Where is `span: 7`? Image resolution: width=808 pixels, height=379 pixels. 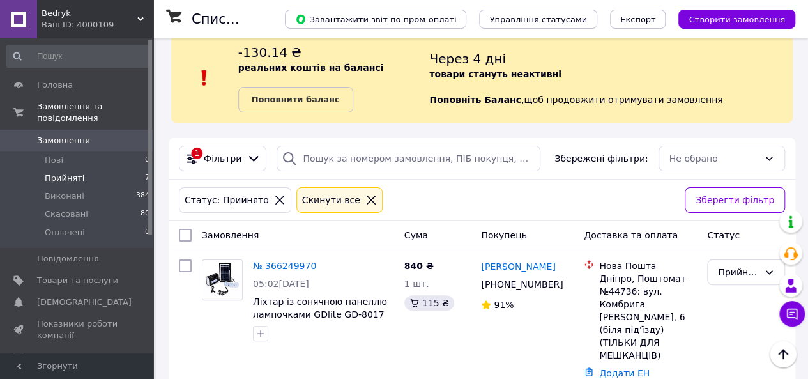
span: 7 is located at coordinates (147, 178).